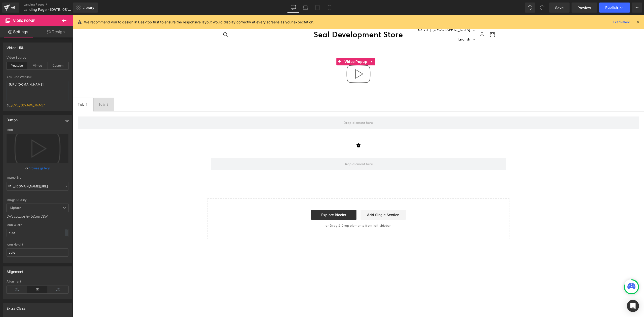 This screenshot has width=644, height=317. Describe the element at coordinates (38, 186) in the screenshot. I see `input: Link` at that location.